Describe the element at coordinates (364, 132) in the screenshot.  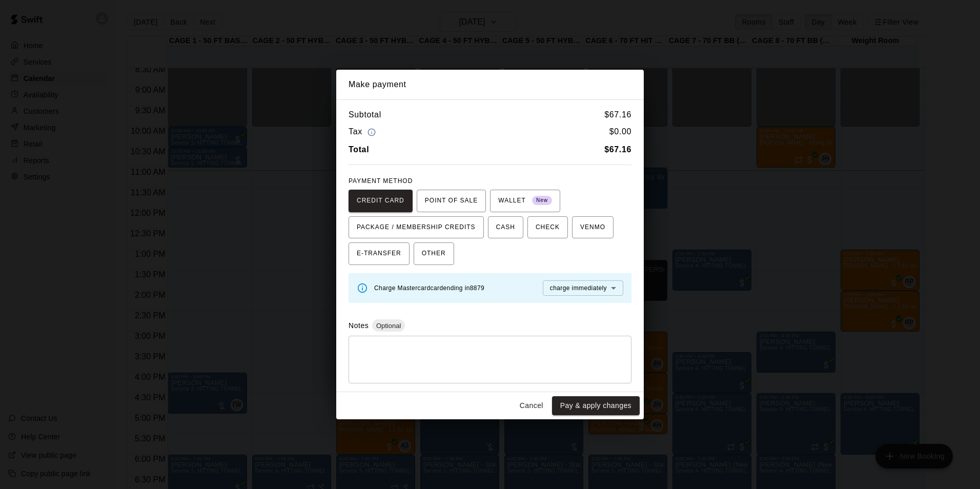
I see `h6: Tax` at that location.